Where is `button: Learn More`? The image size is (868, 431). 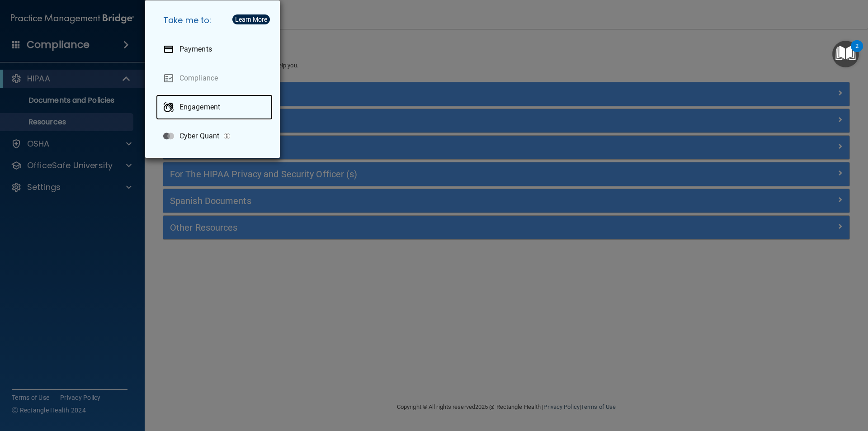 button: Learn More is located at coordinates (251, 19).